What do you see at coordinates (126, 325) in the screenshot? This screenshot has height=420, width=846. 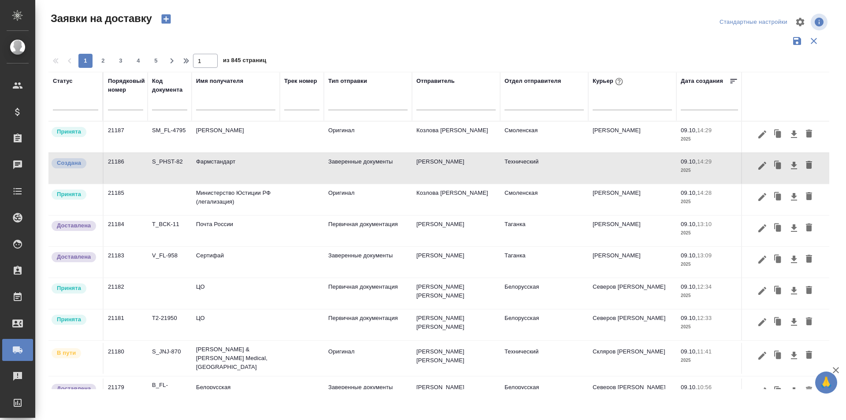 I see `td: 21181` at bounding box center [126, 325].